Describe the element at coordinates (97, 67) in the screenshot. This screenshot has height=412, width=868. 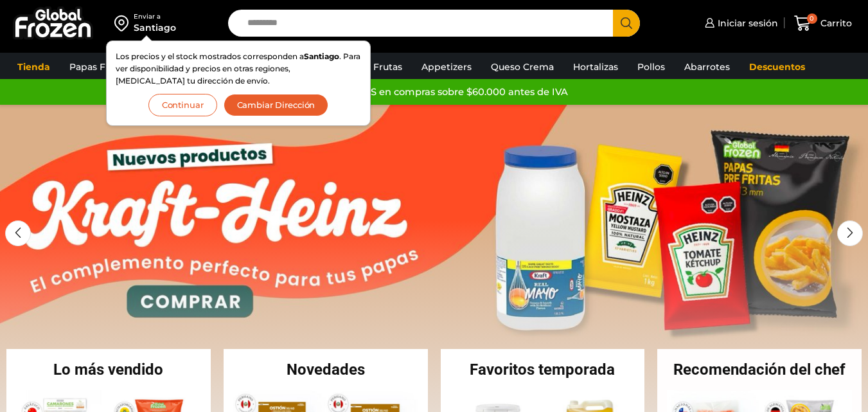
I see `a: Papas Fritas` at that location.